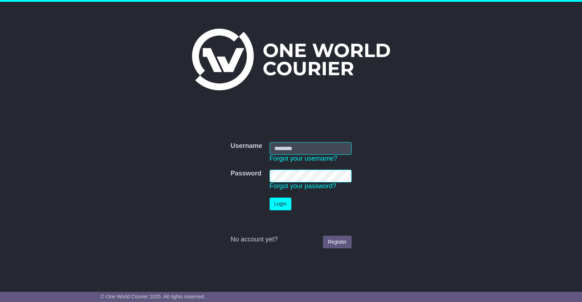  What do you see at coordinates (245, 174) in the screenshot?
I see `label: Password` at bounding box center [245, 174].